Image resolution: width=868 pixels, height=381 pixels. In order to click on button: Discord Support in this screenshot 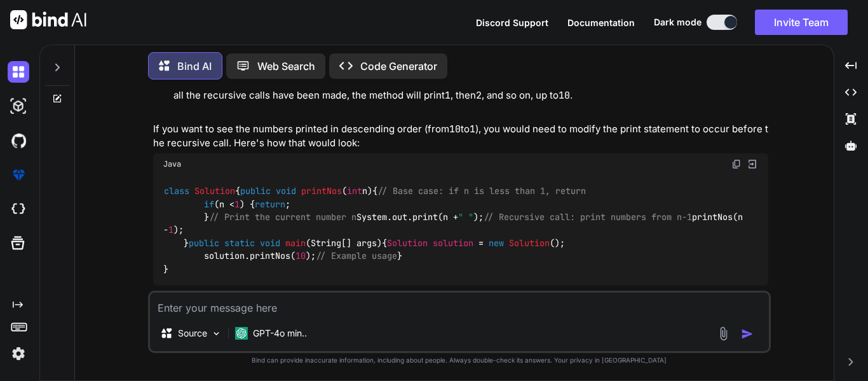, I will do `click(511, 22)`.